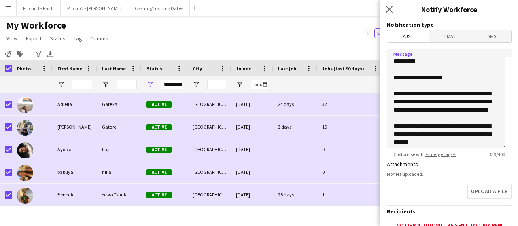 This screenshot has width=518, height=226. What do you see at coordinates (38, 54) in the screenshot?
I see `app-action-btn: Advanced filters` at bounding box center [38, 54].